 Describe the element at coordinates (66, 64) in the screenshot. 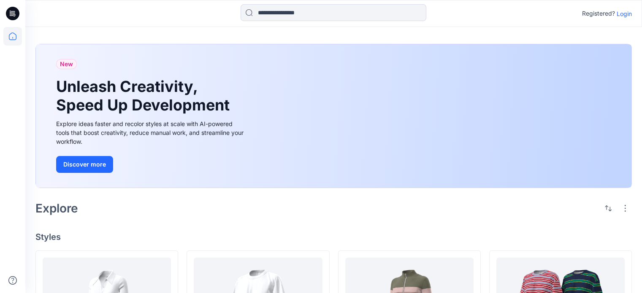

I see `span: New` at that location.